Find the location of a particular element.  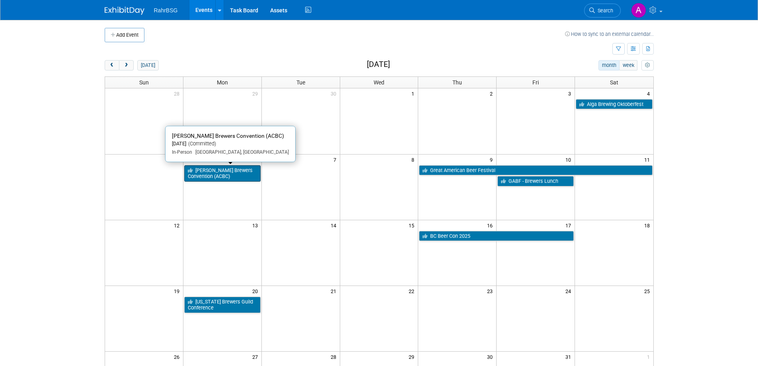

button: next is located at coordinates (126, 65).